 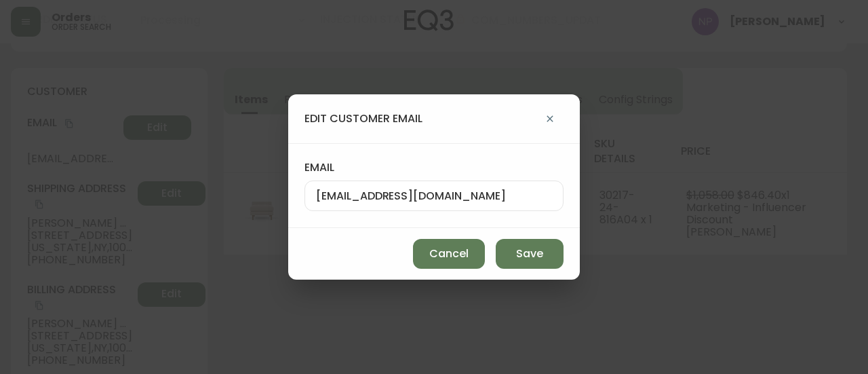 What do you see at coordinates (449, 254) in the screenshot?
I see `button: Cancel` at bounding box center [449, 254].